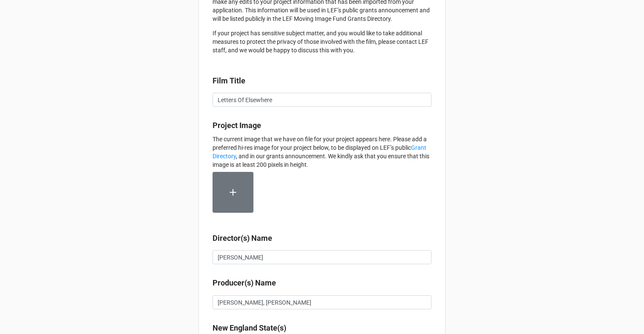  What do you see at coordinates (244, 283) in the screenshot?
I see `label: Producer(s) Name` at bounding box center [244, 283].